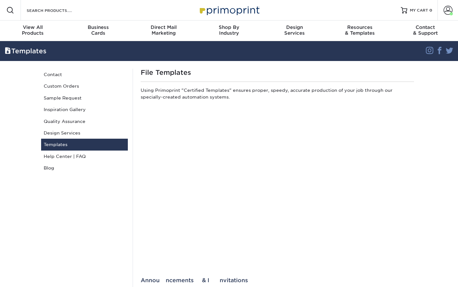  What do you see at coordinates (360, 30) in the screenshot?
I see `div: & Templates` at bounding box center [360, 30].